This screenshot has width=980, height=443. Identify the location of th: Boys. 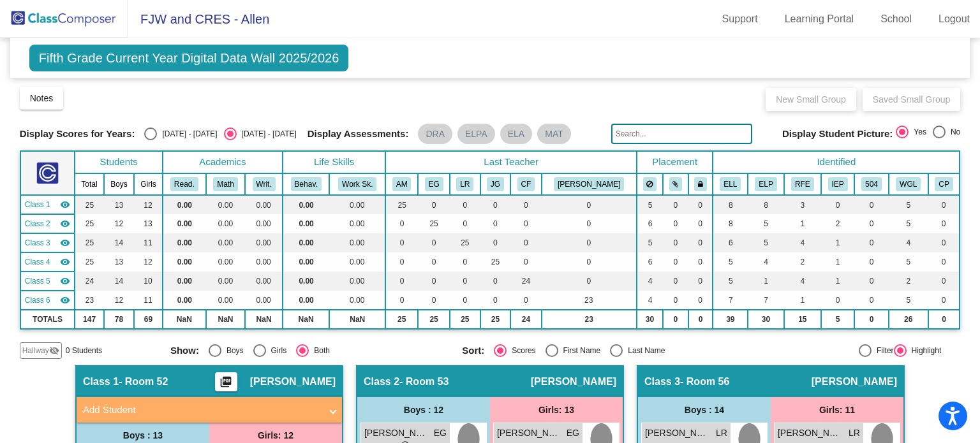
(118, 185).